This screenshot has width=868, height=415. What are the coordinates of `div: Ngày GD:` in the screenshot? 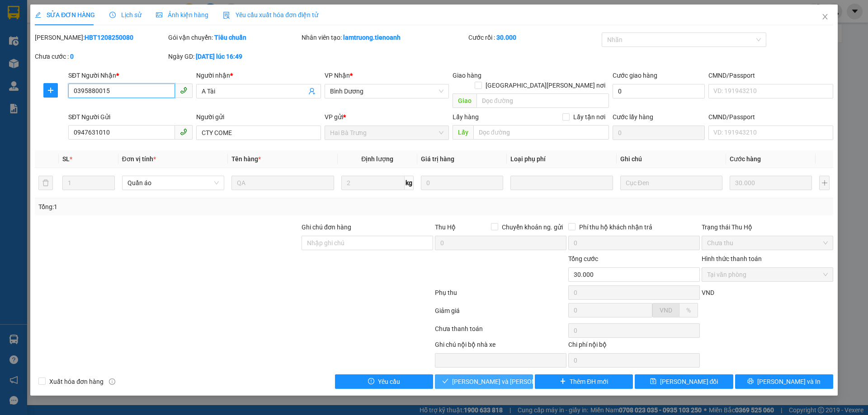 It's located at (233, 56).